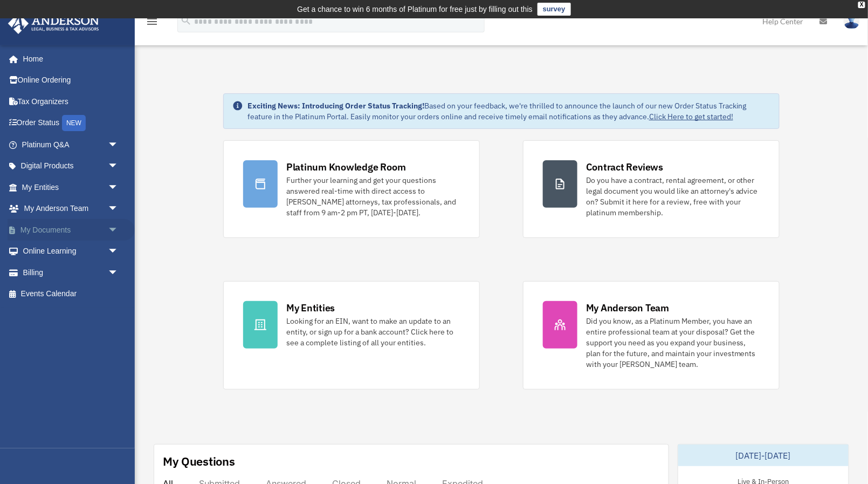 The height and width of the screenshot is (484, 868). Describe the element at coordinates (651, 189) in the screenshot. I see `a: Contract Reviews Do you have a contract, rental agreement, or other legal document you would like...` at that location.